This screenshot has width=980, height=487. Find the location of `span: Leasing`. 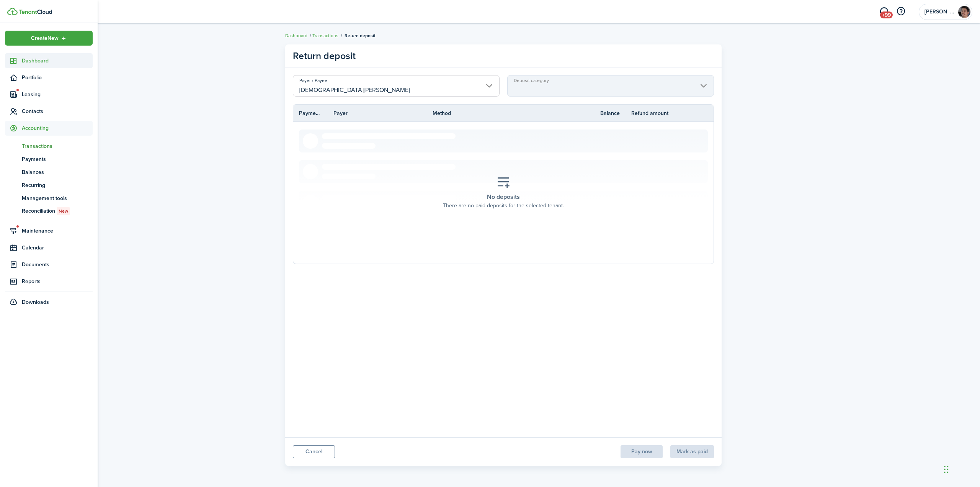

span: Leasing is located at coordinates (57, 94).